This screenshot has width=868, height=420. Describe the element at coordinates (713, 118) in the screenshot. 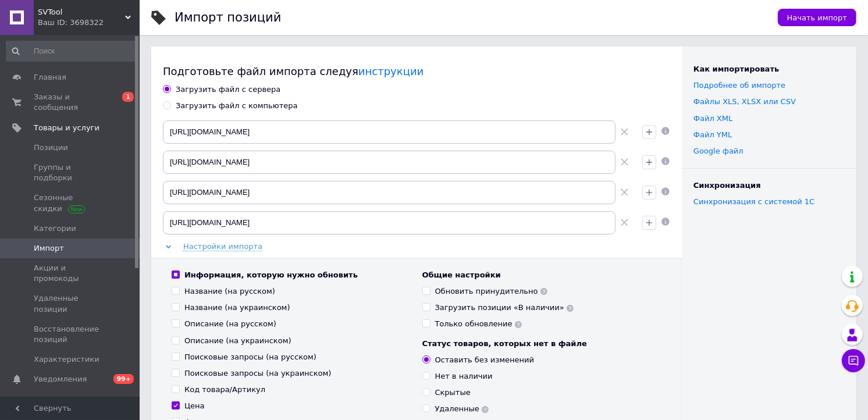

I see `a: Файл XML` at that location.